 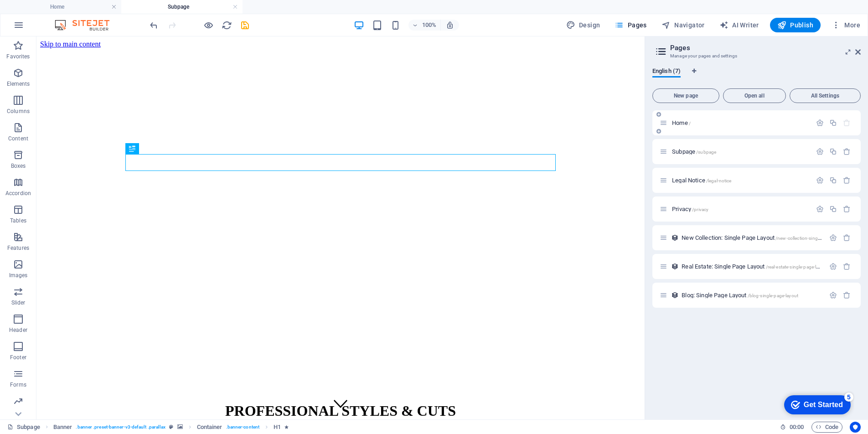 What do you see at coordinates (792, 427) in the screenshot?
I see `h6: Session time` at bounding box center [792, 427].